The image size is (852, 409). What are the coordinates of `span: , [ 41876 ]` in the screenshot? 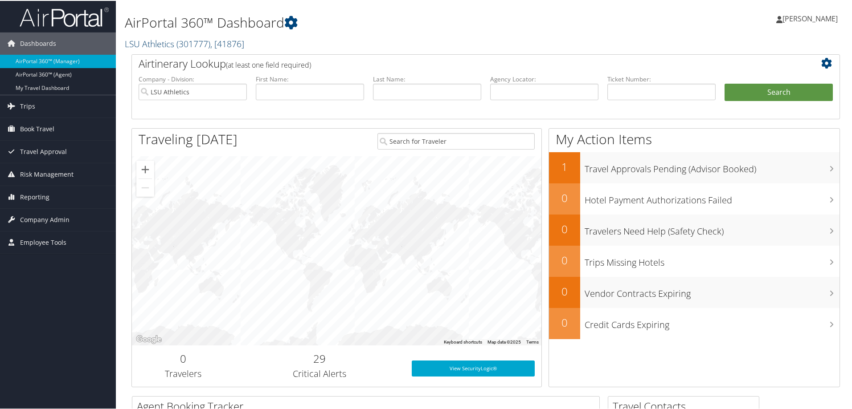 It's located at (227, 43).